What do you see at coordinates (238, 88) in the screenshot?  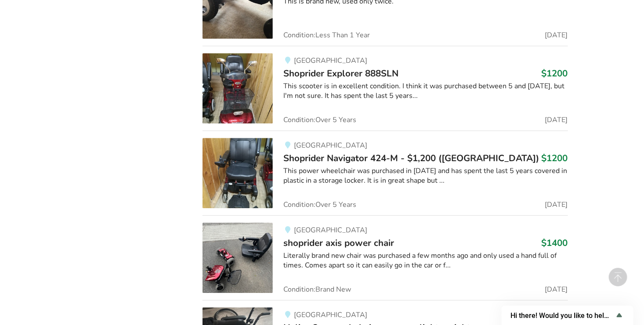 I see `img: mobility-shoprider explorer 888sln` at bounding box center [238, 88].